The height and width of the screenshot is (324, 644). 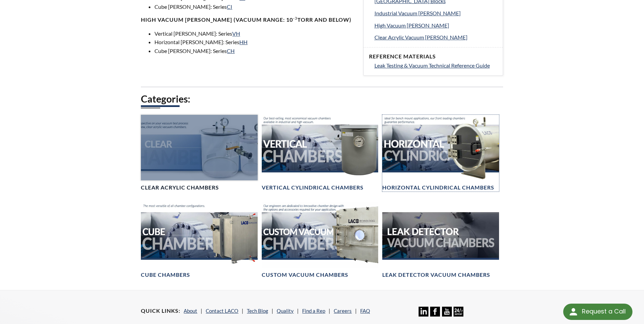 I want to click on a: Horizontal Cylindrical headerHorizontal Cylindrical Chambers, so click(x=441, y=153).